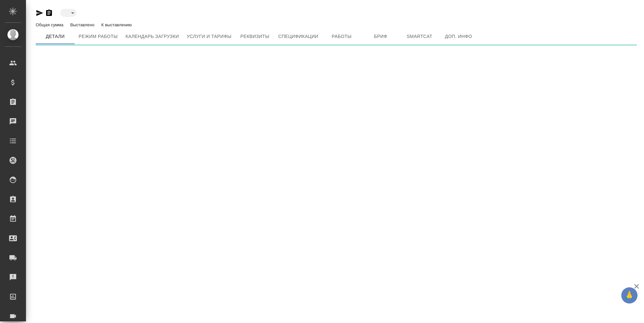 The height and width of the screenshot is (323, 644). Describe the element at coordinates (98, 36) in the screenshot. I see `span: Режим работы` at that location.